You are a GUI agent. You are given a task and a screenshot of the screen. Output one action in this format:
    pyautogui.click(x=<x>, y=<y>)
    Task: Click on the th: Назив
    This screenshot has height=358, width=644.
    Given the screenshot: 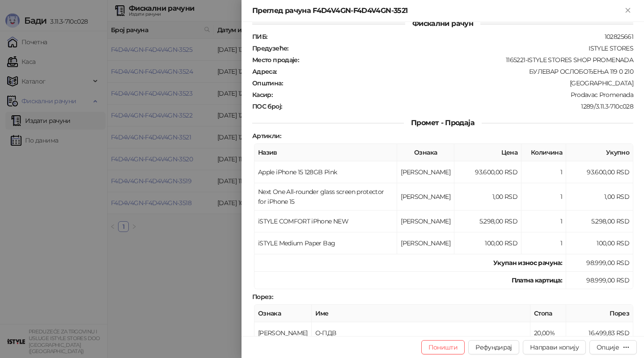 What is the action you would take?
    pyautogui.click(x=326, y=152)
    